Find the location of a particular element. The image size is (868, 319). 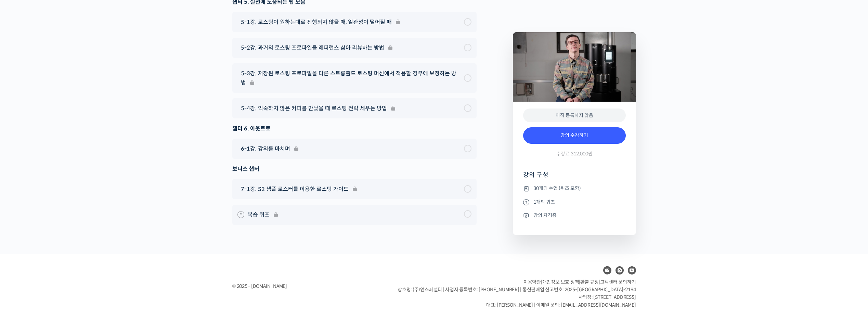

span: 홈 is located at coordinates (24, 230).